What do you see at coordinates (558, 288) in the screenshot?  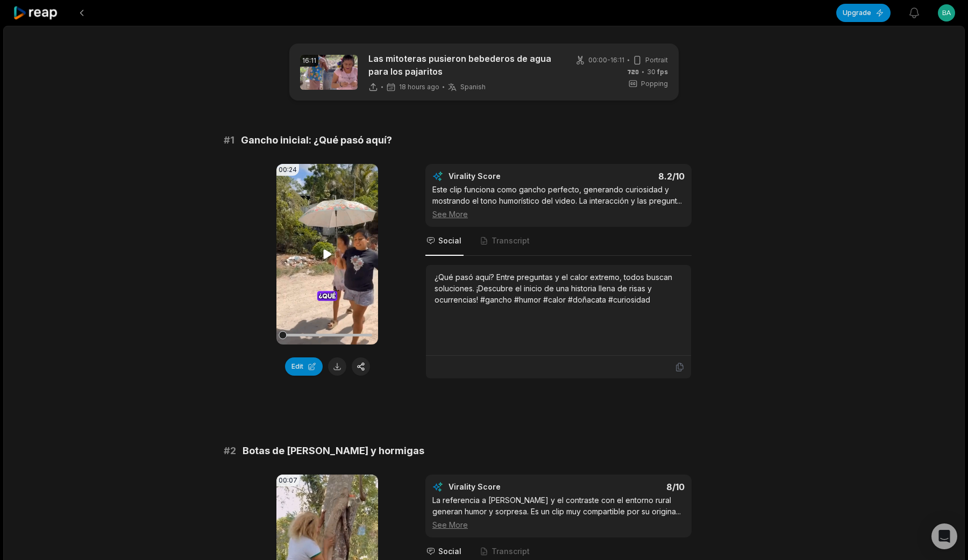 I see `div: ¿Qué pasó aquí? Entre preguntas y el calor extremo, todos buscan soluciones. ¡Descubre el inicio ...` at bounding box center [558, 288].